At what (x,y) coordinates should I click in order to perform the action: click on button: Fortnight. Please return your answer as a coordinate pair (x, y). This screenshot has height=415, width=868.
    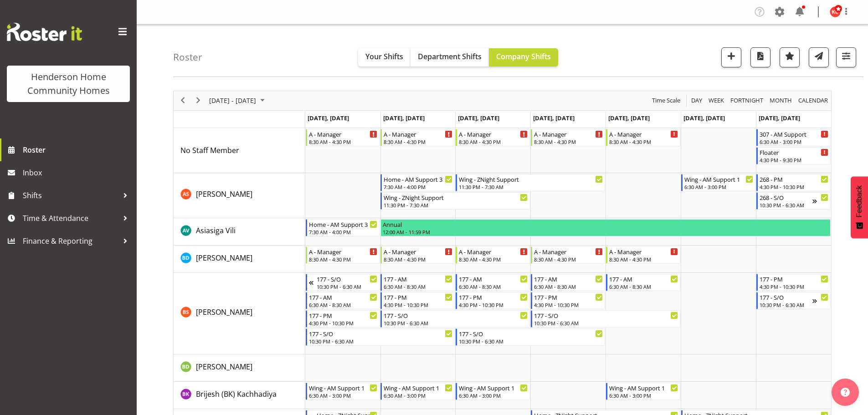
    Looking at the image, I should click on (747, 100).